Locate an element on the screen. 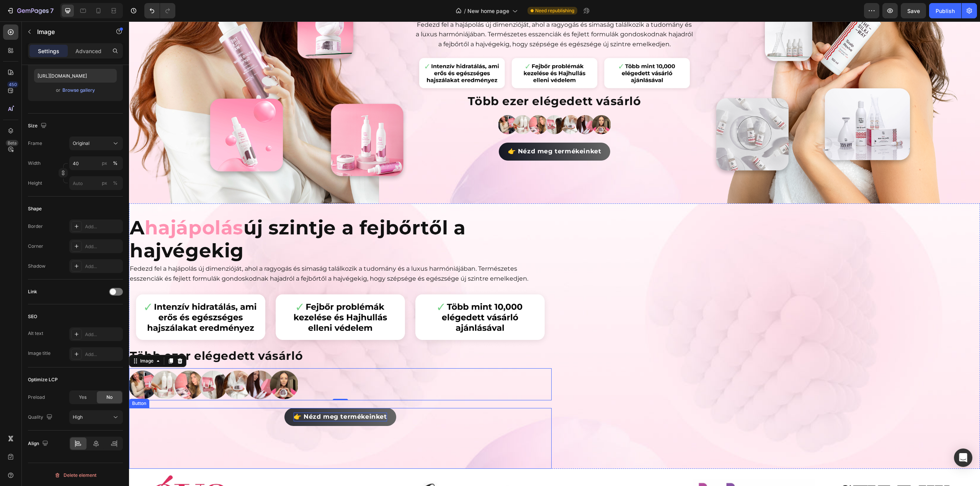  p: Settings is located at coordinates (49, 51).